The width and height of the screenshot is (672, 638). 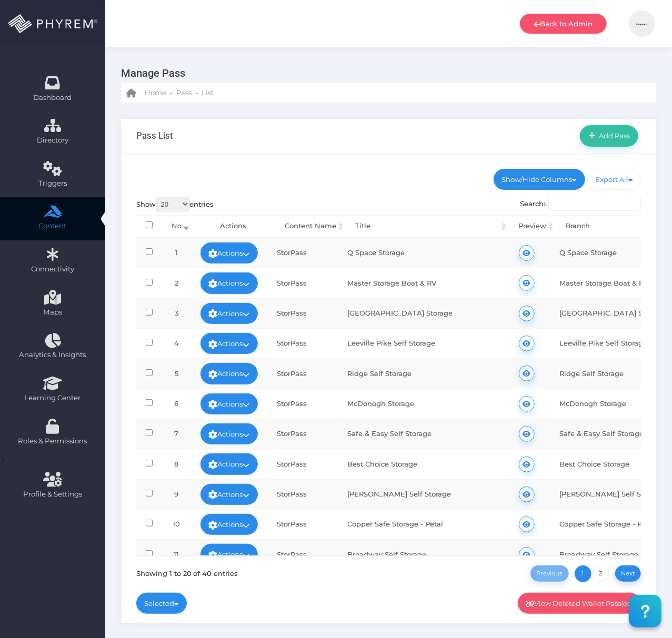 I want to click on a: Home, so click(x=147, y=93).